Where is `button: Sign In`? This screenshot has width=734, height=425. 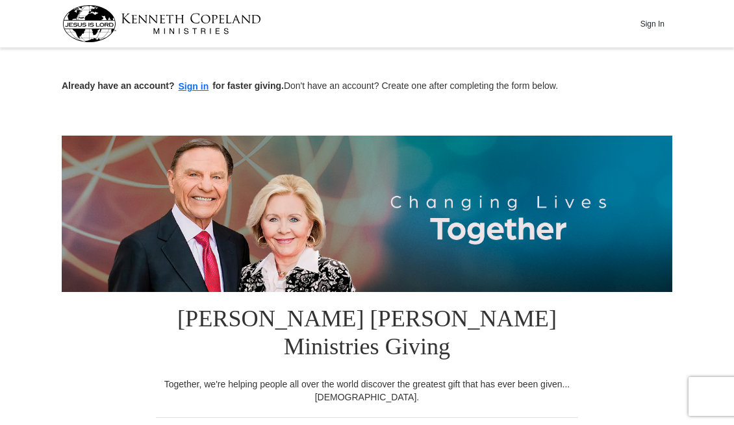
button: Sign In is located at coordinates (652, 23).